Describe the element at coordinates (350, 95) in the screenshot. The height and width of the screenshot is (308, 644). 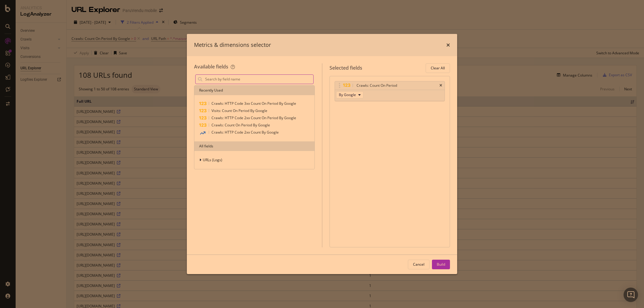
I see `button: By Google` at that location.